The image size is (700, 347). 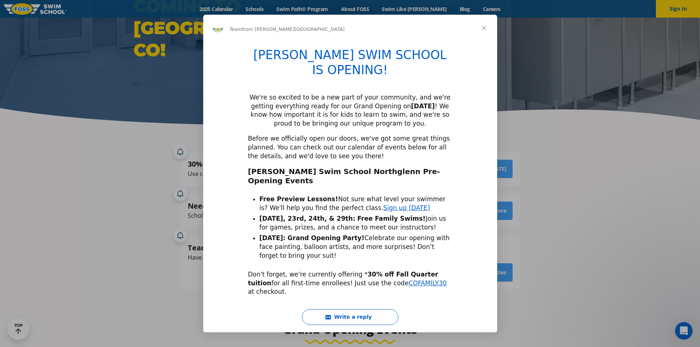 I want to click on b: Free Family Swims!, so click(x=391, y=219).